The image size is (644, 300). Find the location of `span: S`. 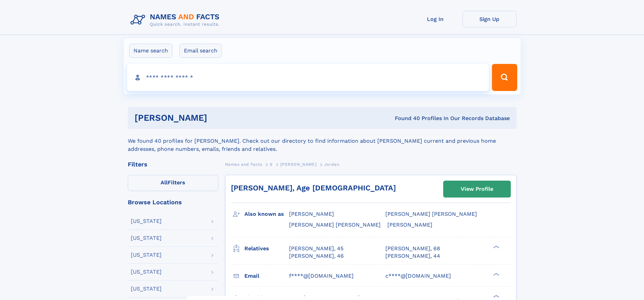

span: S is located at coordinates (271, 164).